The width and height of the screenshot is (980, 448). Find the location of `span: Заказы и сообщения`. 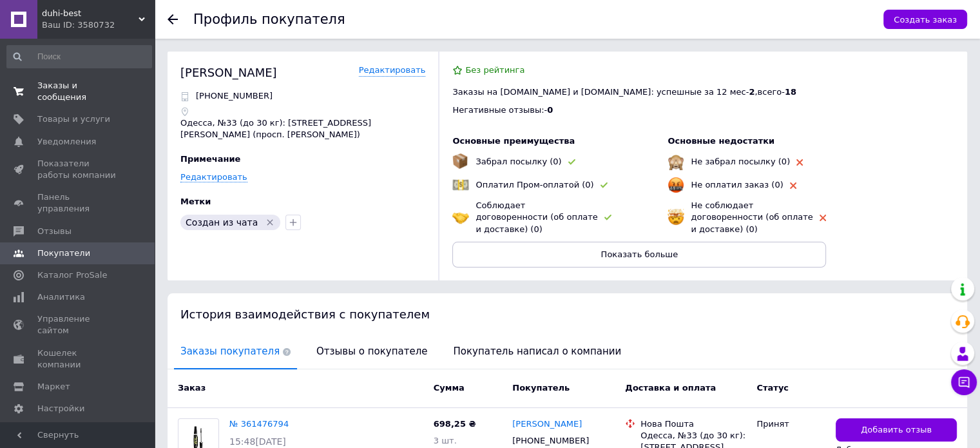

span: Заказы и сообщения is located at coordinates (78, 91).